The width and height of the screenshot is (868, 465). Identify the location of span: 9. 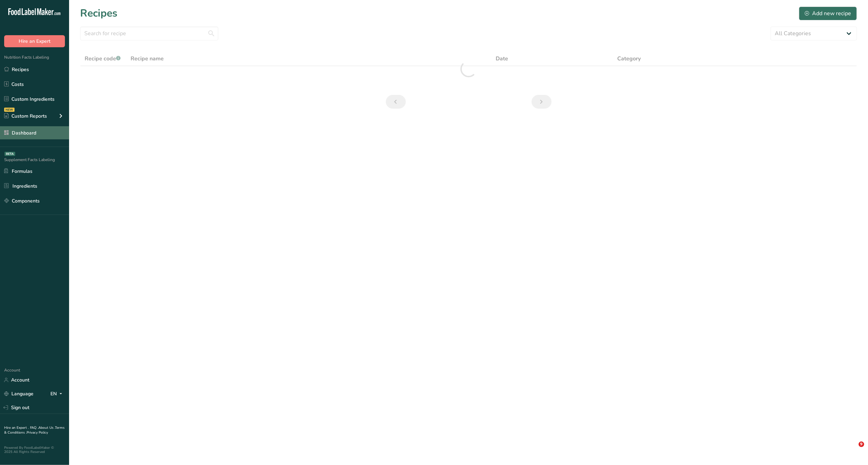
(861, 444).